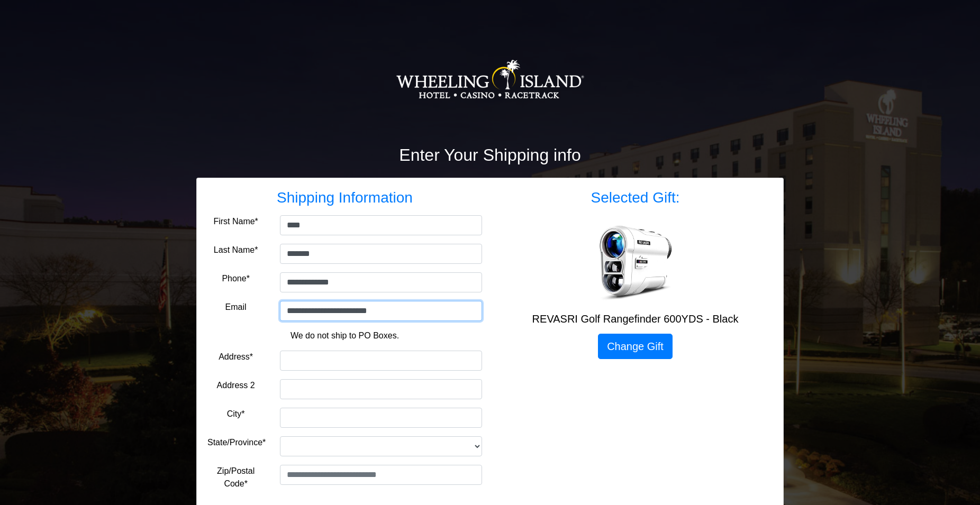 The image size is (980, 505). Describe the element at coordinates (344, 198) in the screenshot. I see `h3: Shipping Information` at that location.